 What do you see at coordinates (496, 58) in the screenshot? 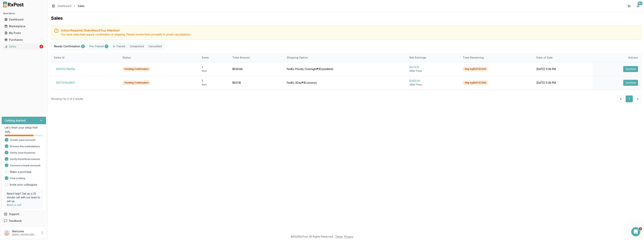
I see `th: Time Remaining` at bounding box center [496, 58].